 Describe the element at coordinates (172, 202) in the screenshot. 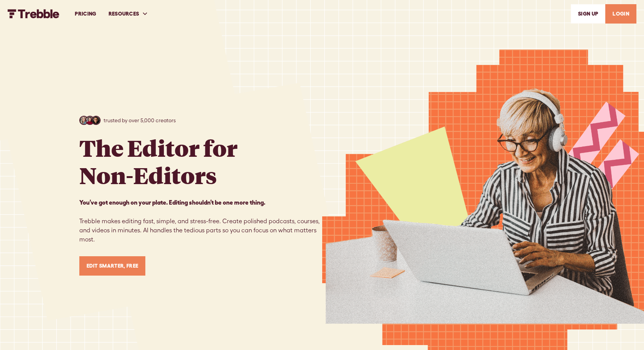

I see `strong: You’ve got enough on your plate. Editing shouldn’t be one more thing. ‍` at that location.